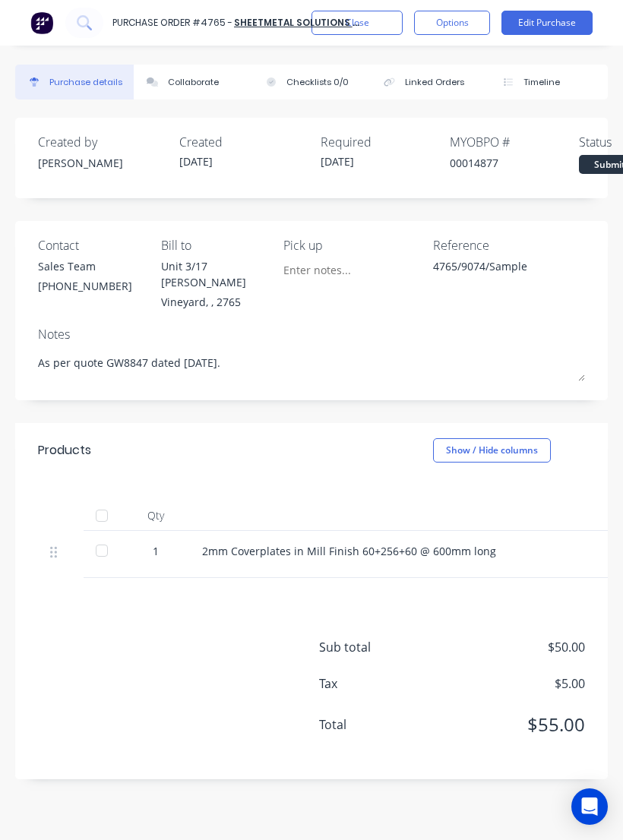  Describe the element at coordinates (65, 451) in the screenshot. I see `div: Products` at that location.